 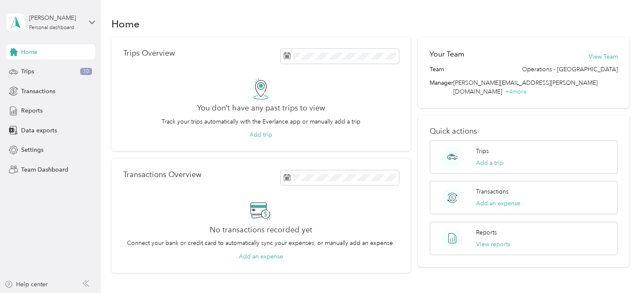 I want to click on p: Track your trips automatically with the Everlance app or manually add a trip, so click(x=261, y=121).